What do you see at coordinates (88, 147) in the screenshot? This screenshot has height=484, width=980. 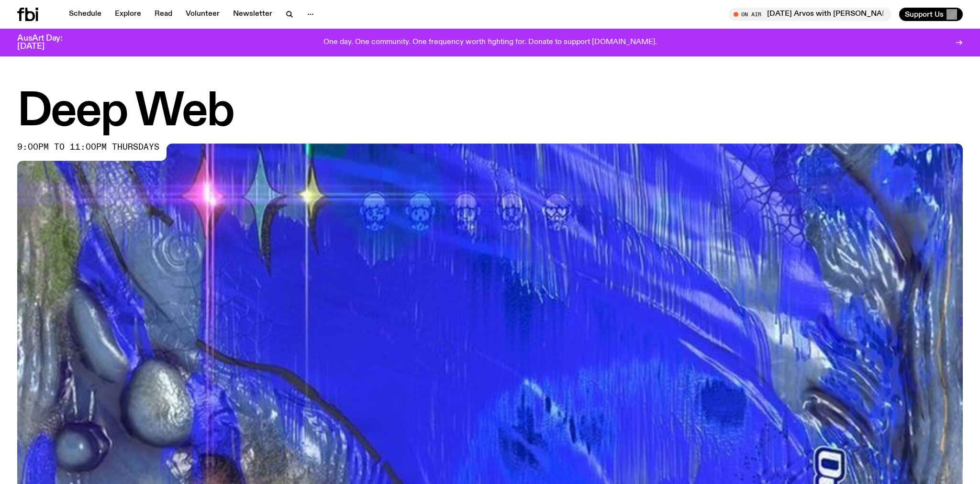 I see `span: 9:00pm to 11:00pm thursdays` at bounding box center [88, 147].